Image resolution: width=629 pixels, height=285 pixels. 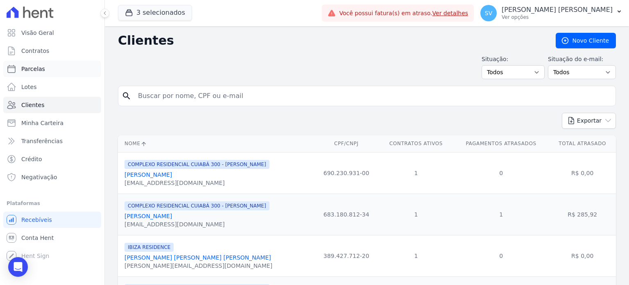 I want to click on a: Minha Carteira, so click(x=52, y=123).